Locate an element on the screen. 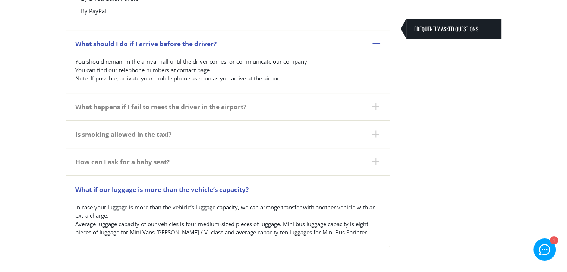 Image resolution: width=567 pixels, height=272 pixels. a: Frequently Asked Questions is located at coordinates (453, 29).